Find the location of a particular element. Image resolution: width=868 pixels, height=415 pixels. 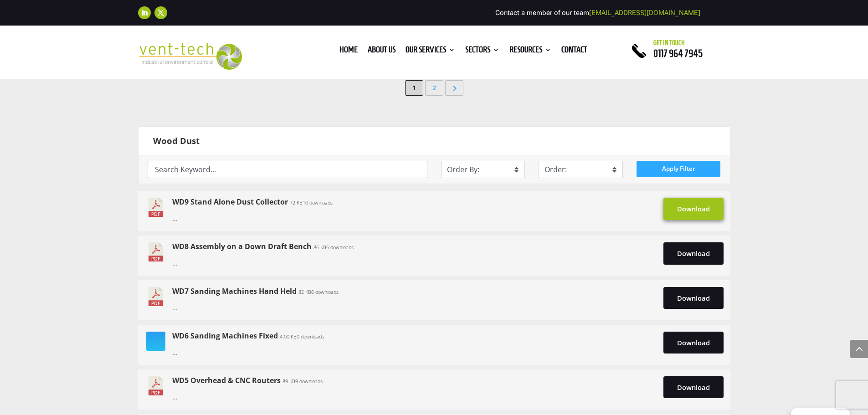

a: About us is located at coordinates (381, 52).